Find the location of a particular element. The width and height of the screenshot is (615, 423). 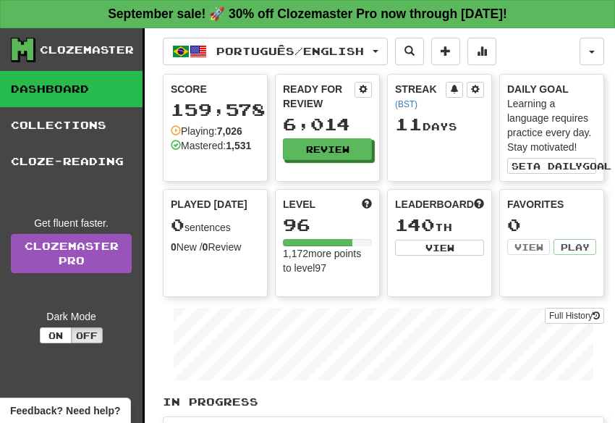

strong: 7,026 is located at coordinates (229, 131).